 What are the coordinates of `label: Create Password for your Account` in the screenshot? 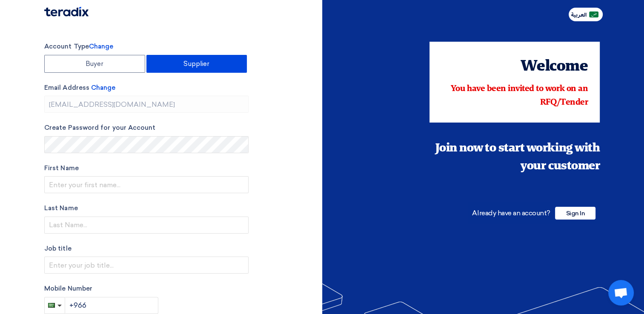 It's located at (146, 127).